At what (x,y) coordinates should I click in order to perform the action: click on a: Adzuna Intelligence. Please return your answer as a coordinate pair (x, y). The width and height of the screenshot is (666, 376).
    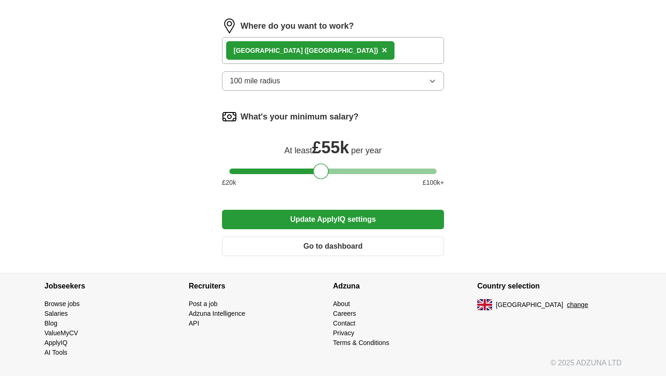
    Looking at the image, I should click on (217, 313).